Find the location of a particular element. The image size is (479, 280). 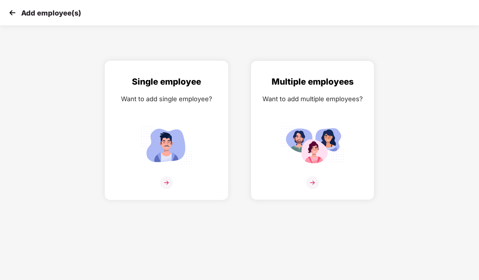

div: Want to add multiple employees? is located at coordinates (313, 99).